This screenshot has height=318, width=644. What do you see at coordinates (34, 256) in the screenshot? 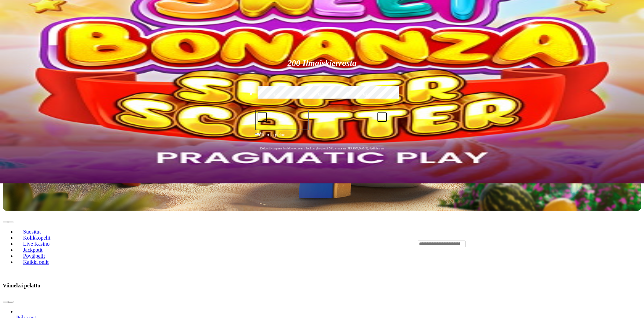
I see `a: Pöytäpelit` at bounding box center [34, 256].